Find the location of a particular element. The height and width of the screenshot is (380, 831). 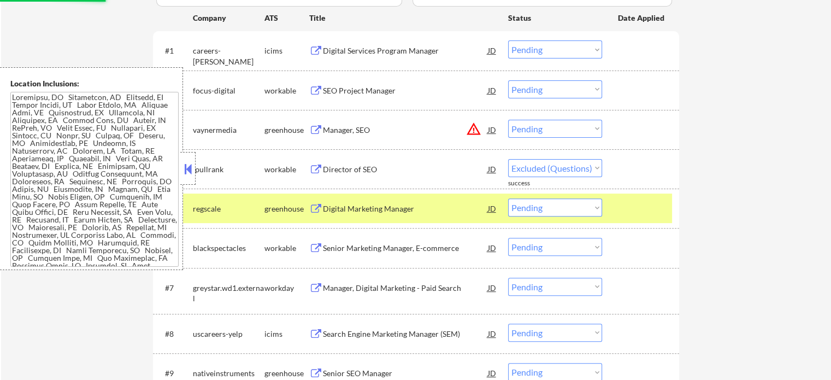

div: Director of SEO is located at coordinates (405, 169).